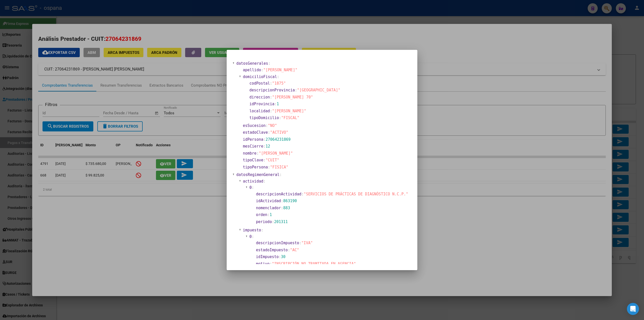 This screenshot has width=644, height=320. I want to click on span: localidad, so click(259, 111).